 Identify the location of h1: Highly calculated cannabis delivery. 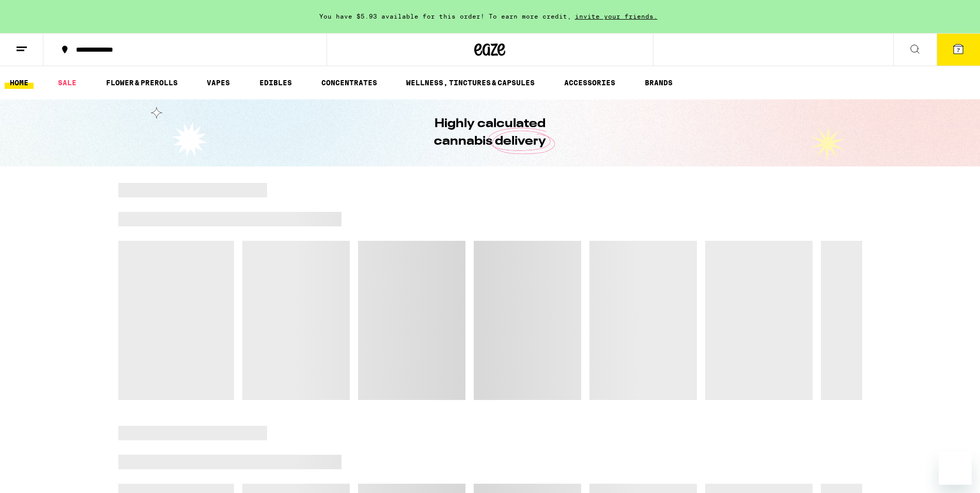
(490, 133).